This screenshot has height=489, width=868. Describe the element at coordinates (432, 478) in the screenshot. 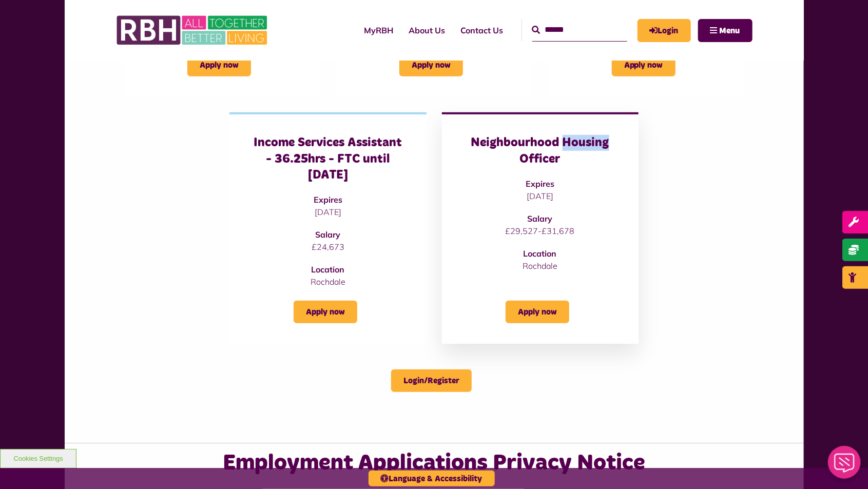

I see `button: Language & Accessibility` at that location.